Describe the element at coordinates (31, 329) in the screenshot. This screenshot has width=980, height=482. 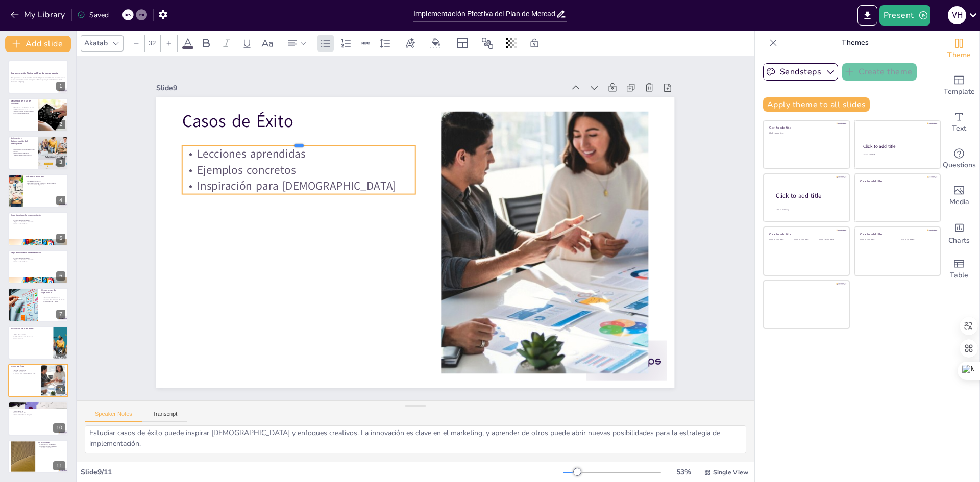
I see `p: Evaluación de Resultados` at that location.